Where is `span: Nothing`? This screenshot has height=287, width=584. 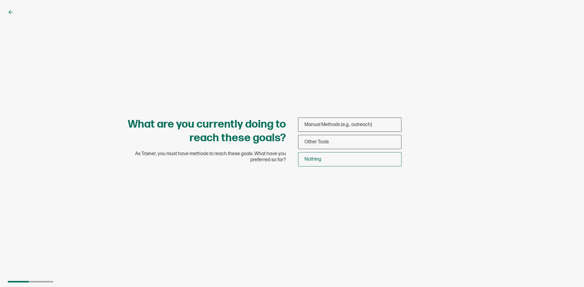
span: Nothing is located at coordinates (313, 159).